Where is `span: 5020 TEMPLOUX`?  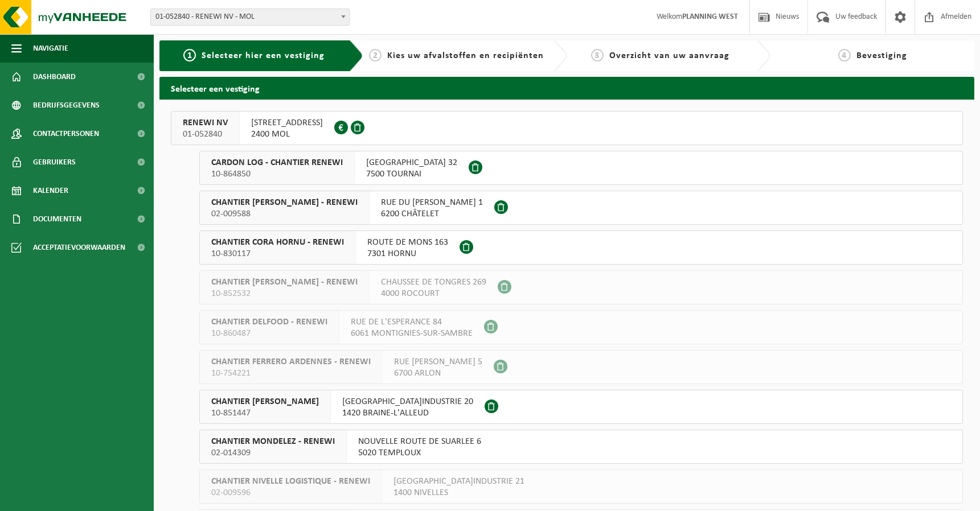 span: 5020 TEMPLOUX is located at coordinates (420, 453).